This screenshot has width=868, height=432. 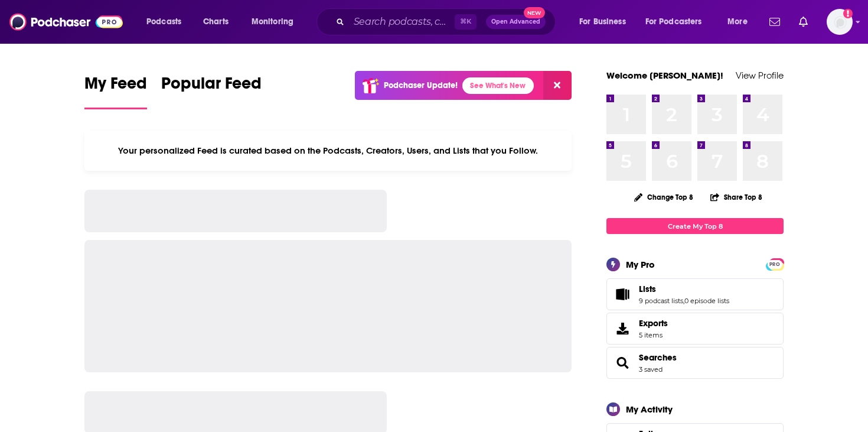 I want to click on a: View Profile, so click(x=759, y=75).